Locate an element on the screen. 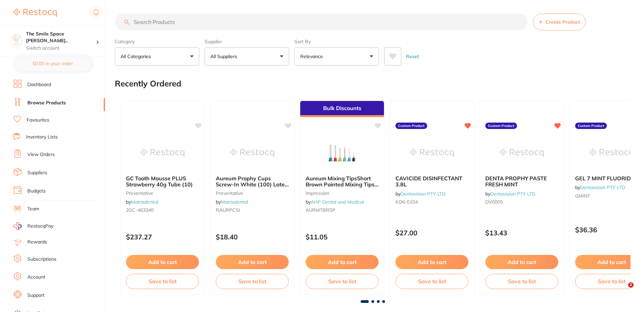 This screenshot has width=644, height=312. a: Browse Products is located at coordinates (47, 103).